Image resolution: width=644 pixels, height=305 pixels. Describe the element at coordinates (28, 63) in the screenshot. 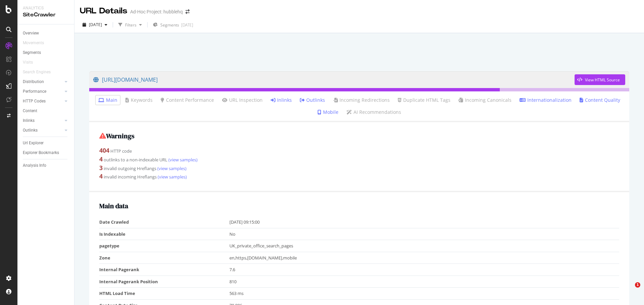

I see `div: Visits` at that location.